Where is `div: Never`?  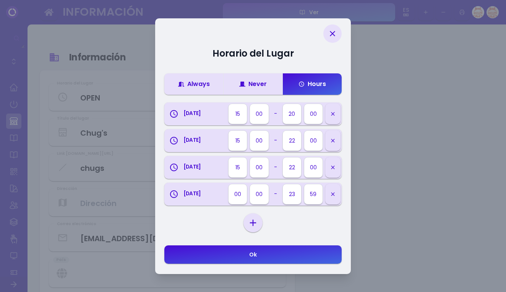 div: Never is located at coordinates (253, 84).